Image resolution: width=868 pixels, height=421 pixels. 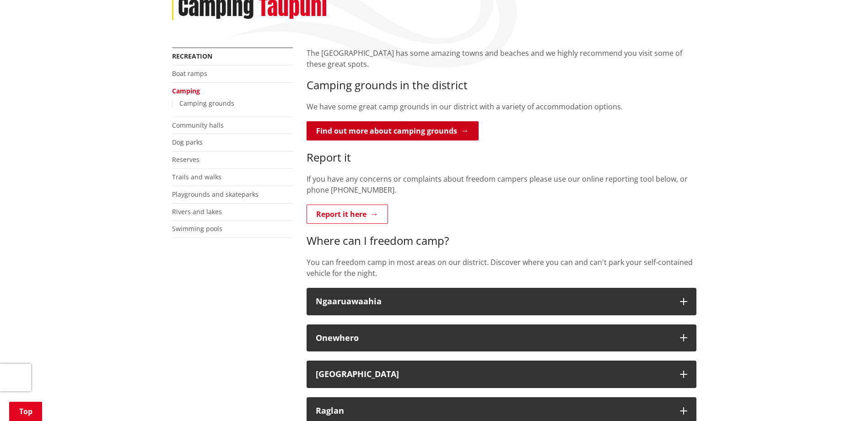 What do you see at coordinates (189, 74) in the screenshot?
I see `a: Boat ramps` at bounding box center [189, 74].